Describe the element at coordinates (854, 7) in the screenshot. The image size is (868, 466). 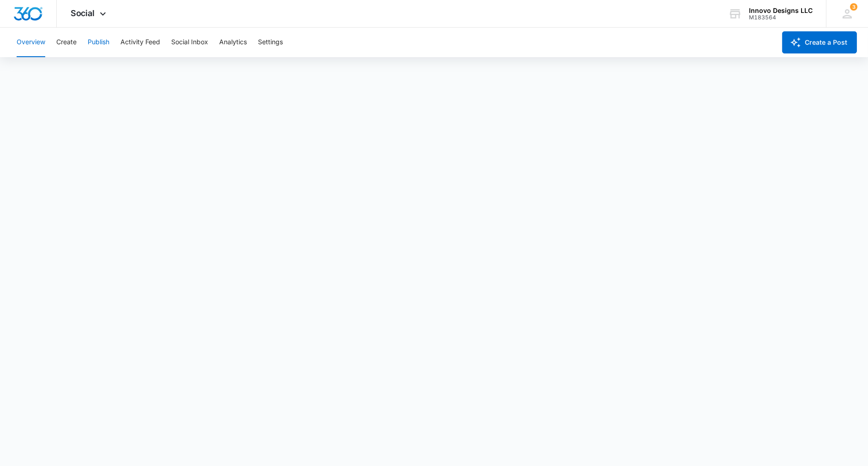
I see `span: 3` at that location.